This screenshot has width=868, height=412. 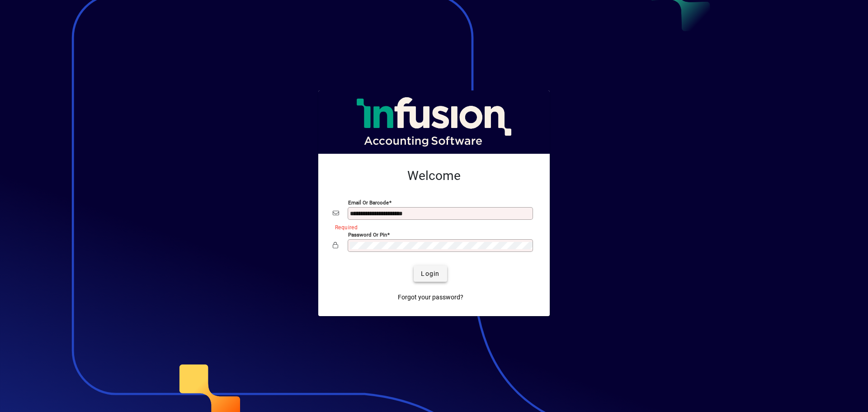 What do you see at coordinates (430, 297) in the screenshot?
I see `a: Forgot your password?` at bounding box center [430, 297].